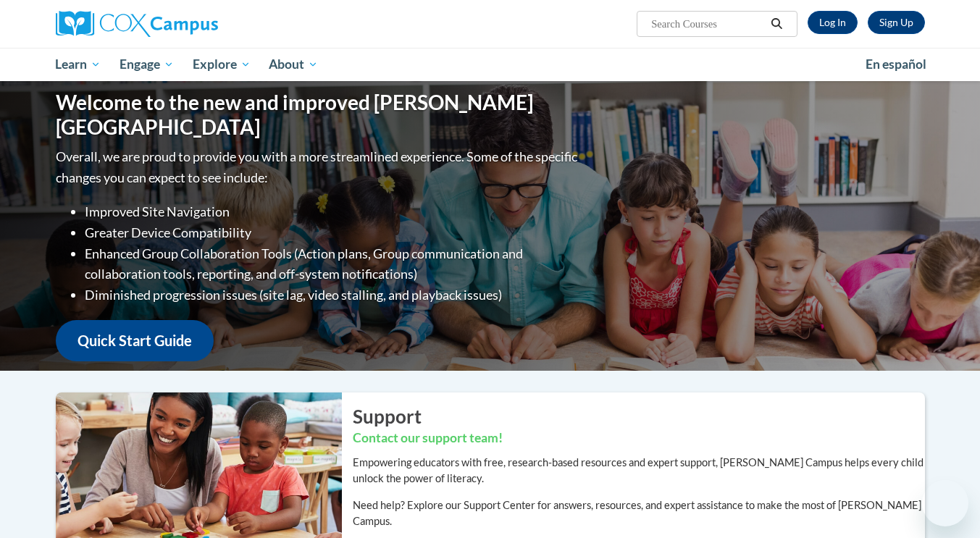 Image resolution: width=980 pixels, height=538 pixels. What do you see at coordinates (194, 24) in the screenshot?
I see `a: Cox Campus` at bounding box center [194, 24].